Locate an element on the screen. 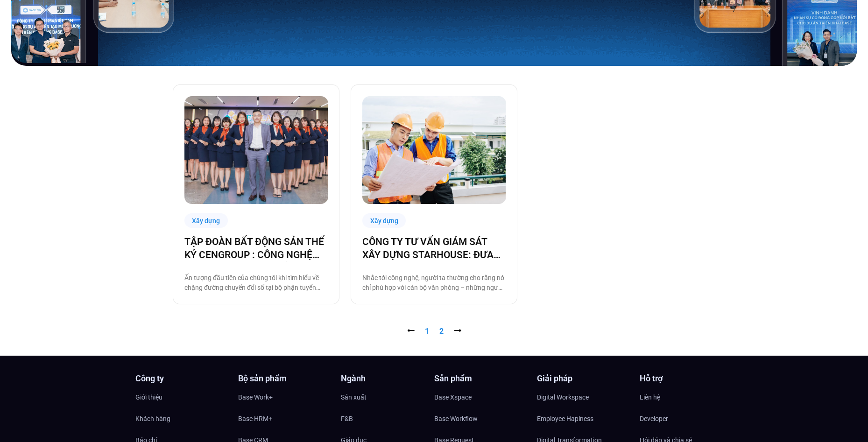 Image resolution: width=868 pixels, height=442 pixels. a: Base Work+ is located at coordinates (285, 397).